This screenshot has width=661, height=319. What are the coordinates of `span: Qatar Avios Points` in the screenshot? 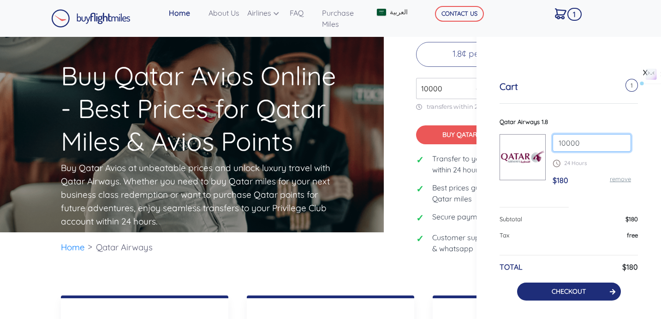 It's located at (505, 89).